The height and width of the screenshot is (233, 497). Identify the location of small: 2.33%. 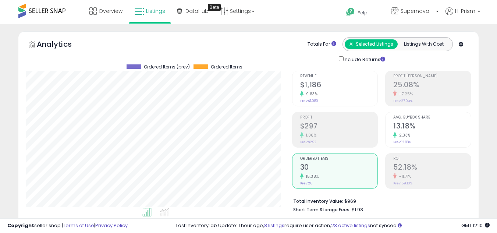
(404, 135).